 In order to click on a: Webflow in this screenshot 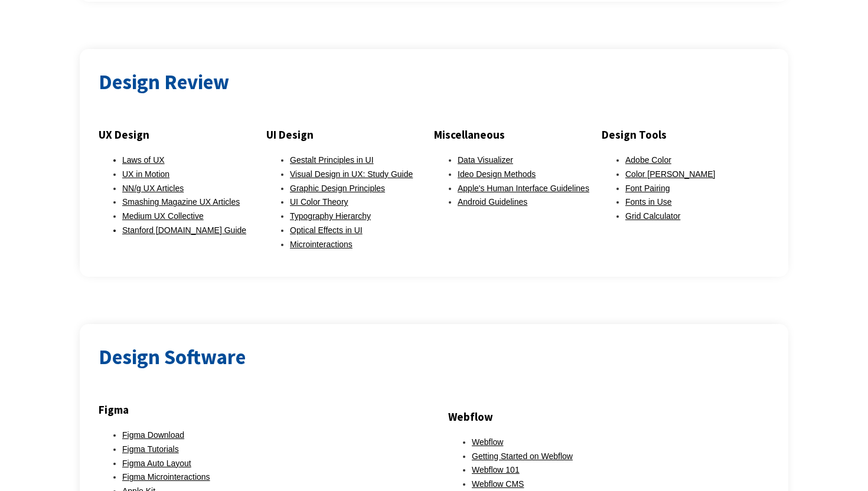, I will do `click(487, 442)`.